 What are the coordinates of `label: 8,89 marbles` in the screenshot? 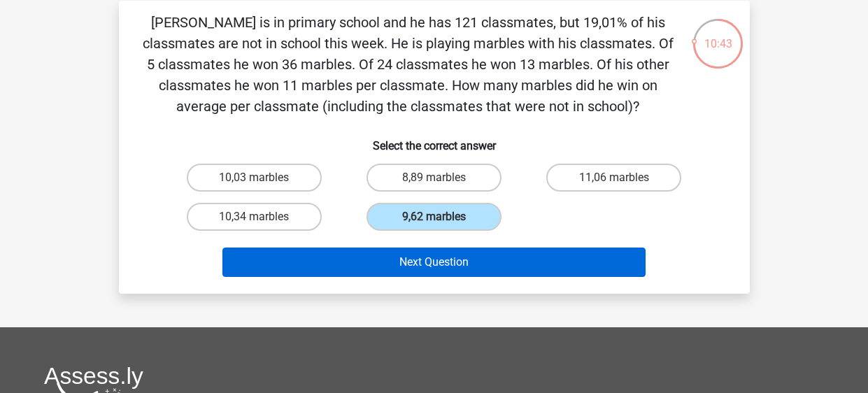 It's located at (434, 178).